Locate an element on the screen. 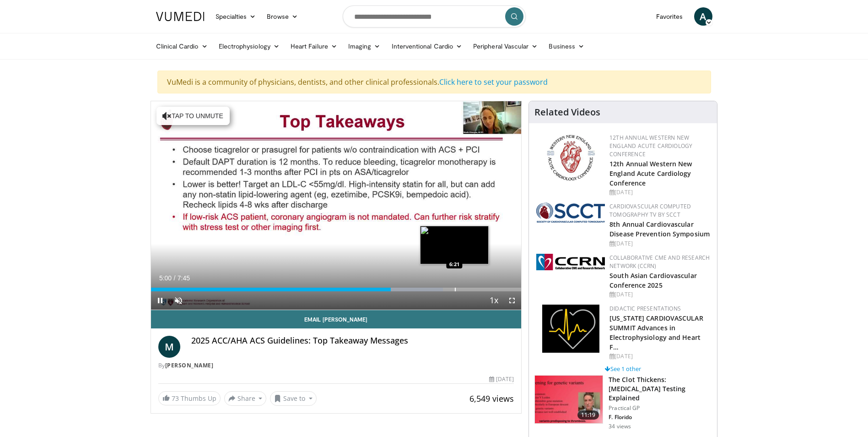 This screenshot has width=868, height=437. h4: 2025 ACC/AHA ACS Guidelines: Top Takeaway Messages is located at coordinates (353, 341).